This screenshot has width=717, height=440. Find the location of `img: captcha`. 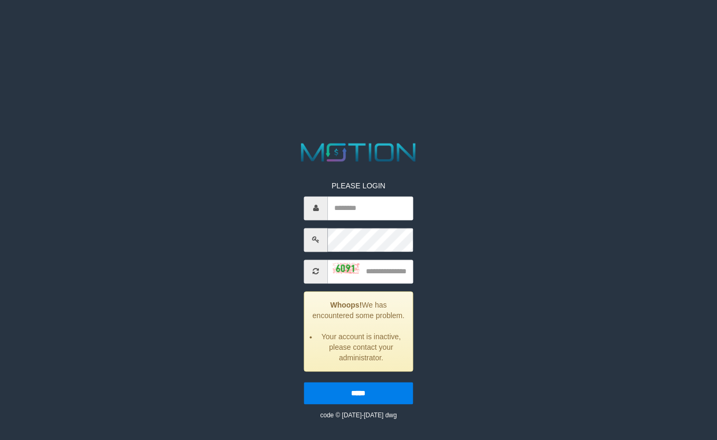

img: captcha is located at coordinates (346, 269).